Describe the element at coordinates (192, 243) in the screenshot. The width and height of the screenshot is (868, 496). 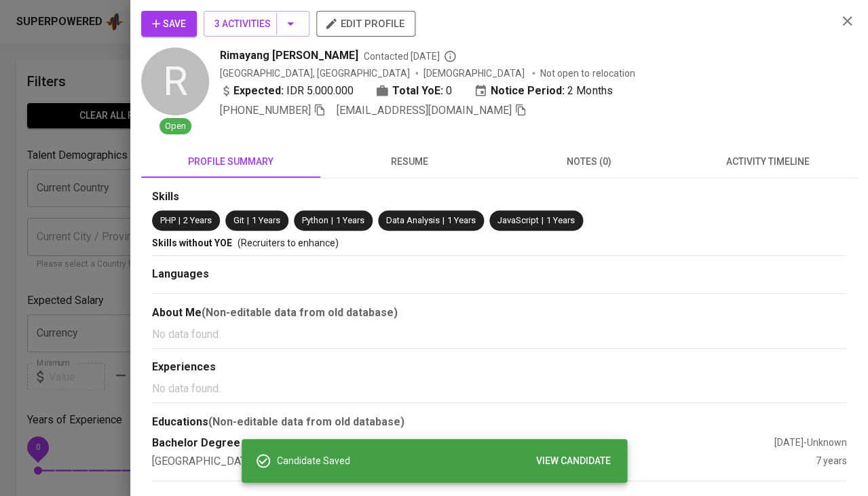
I see `span: Skills without YOE` at that location.